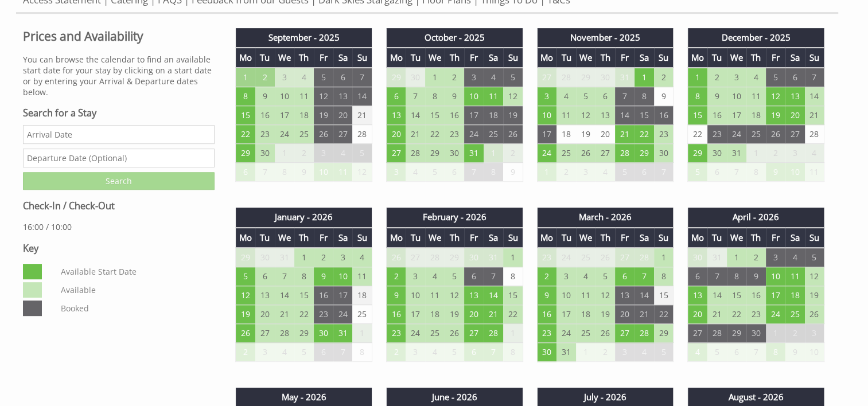 Image resolution: width=868 pixels, height=406 pixels. What do you see at coordinates (586, 134) in the screenshot?
I see `td: 19` at bounding box center [586, 134].